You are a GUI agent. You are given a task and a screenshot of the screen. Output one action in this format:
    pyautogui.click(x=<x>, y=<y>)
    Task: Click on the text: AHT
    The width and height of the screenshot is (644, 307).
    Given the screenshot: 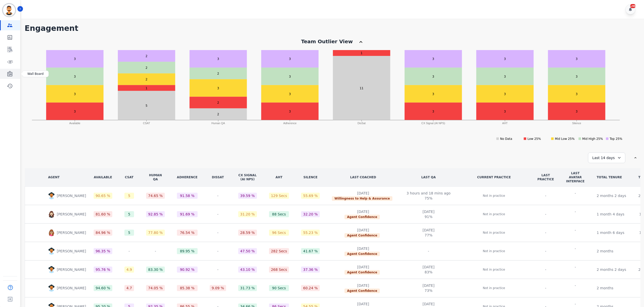 What is the action you would take?
    pyautogui.click(x=505, y=123)
    